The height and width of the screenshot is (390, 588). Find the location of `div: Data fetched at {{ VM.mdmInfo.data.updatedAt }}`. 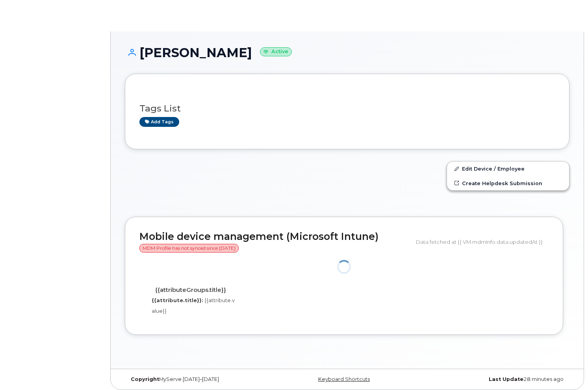

div: Data fetched at {{ VM.mdmInfo.data.updatedAt }} is located at coordinates (482, 242).